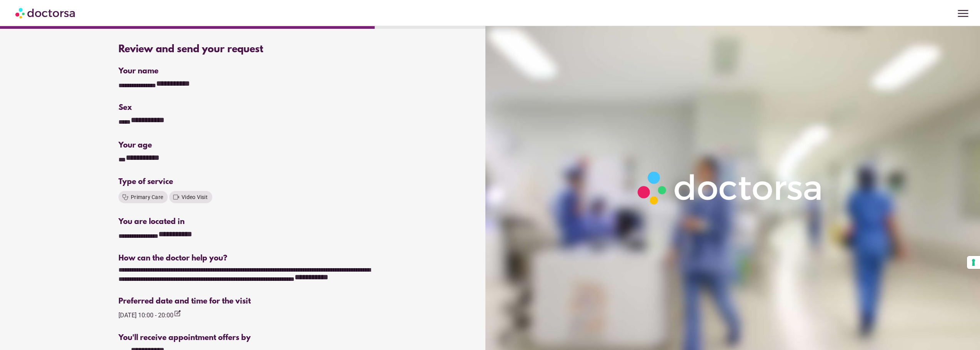 The height and width of the screenshot is (350, 980). I want to click on div: You'll receive appointment offers by, so click(245, 338).